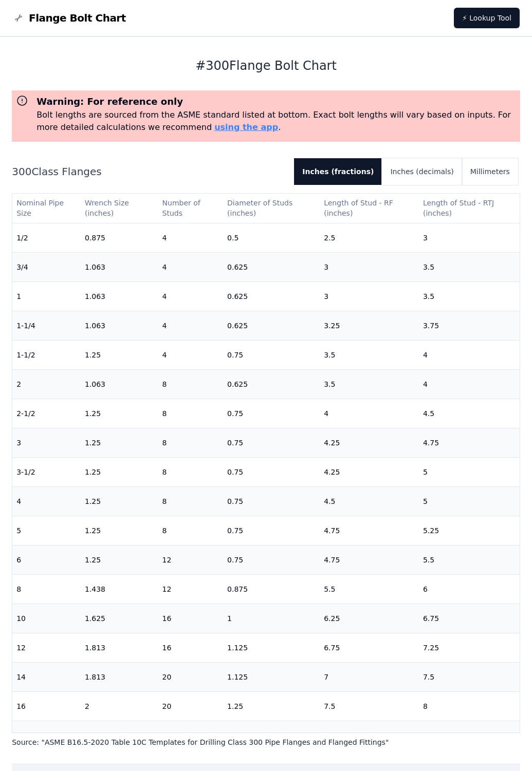 This screenshot has width=532, height=771. I want to click on td: 2, so click(119, 705).